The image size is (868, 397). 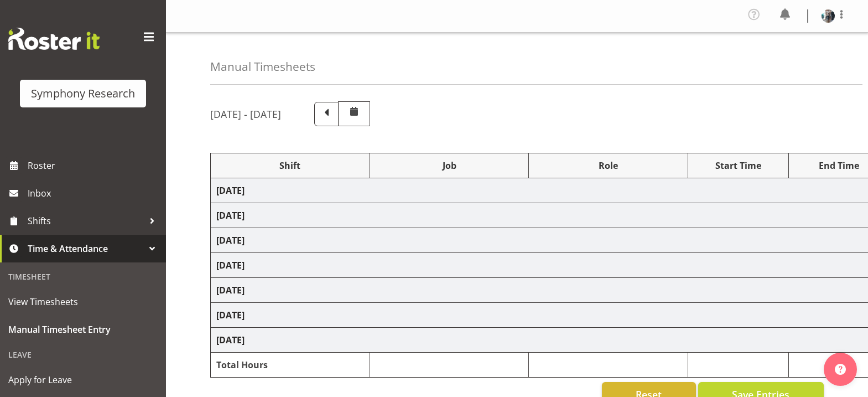 What do you see at coordinates (83, 277) in the screenshot?
I see `div: Timesheet` at bounding box center [83, 277].